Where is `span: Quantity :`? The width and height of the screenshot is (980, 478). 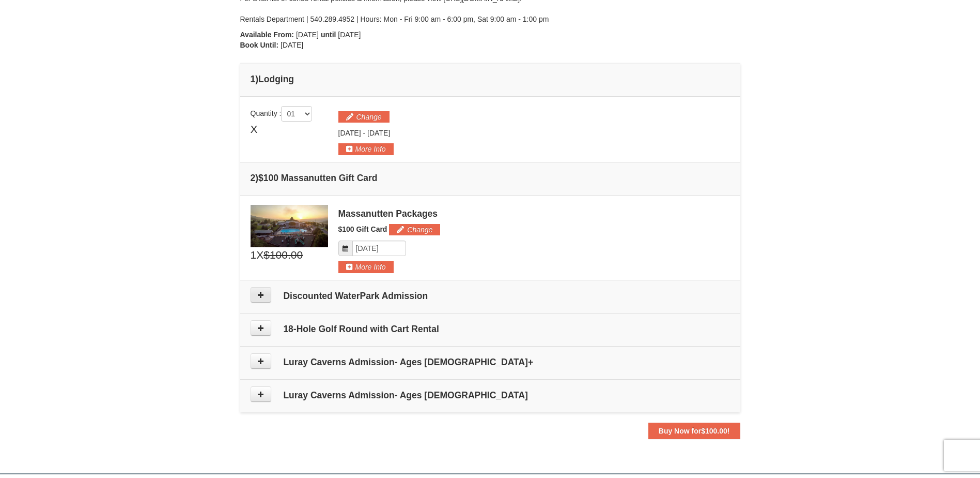
span: Quantity : is located at coordinates (282, 113).